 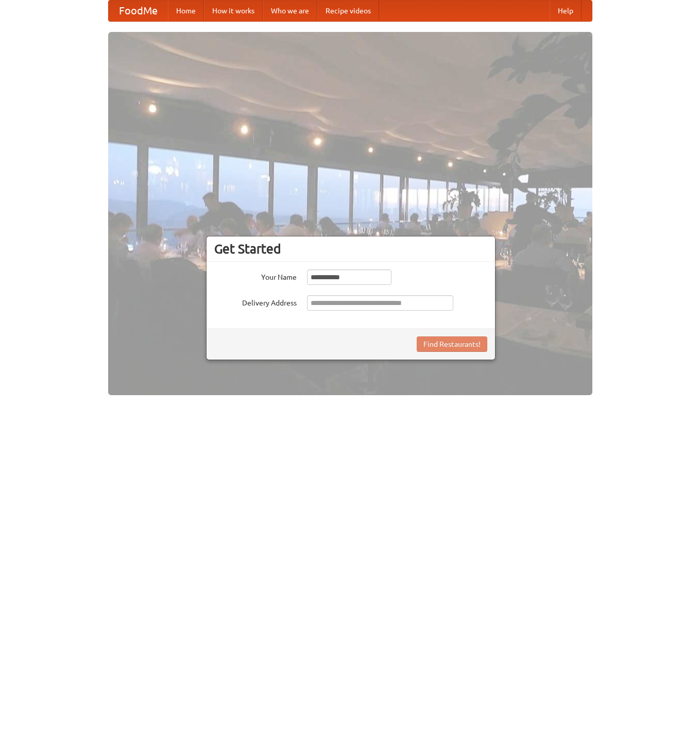 What do you see at coordinates (138, 11) in the screenshot?
I see `a: FoodMe` at bounding box center [138, 11].